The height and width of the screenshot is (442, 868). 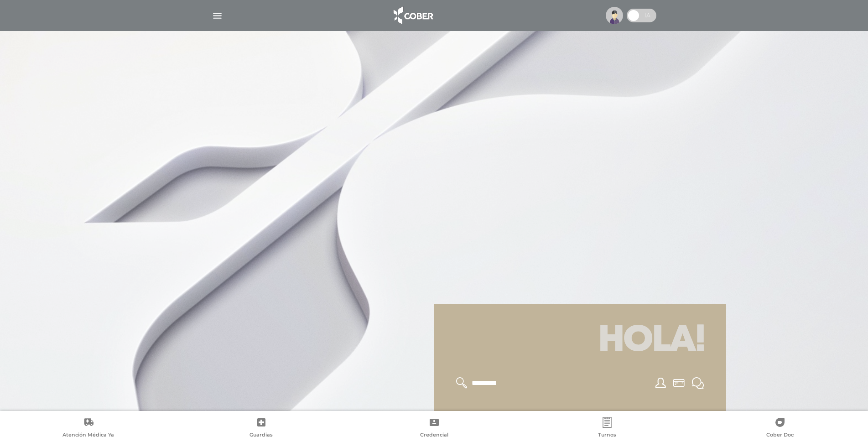 I want to click on span: Credencial, so click(x=434, y=436).